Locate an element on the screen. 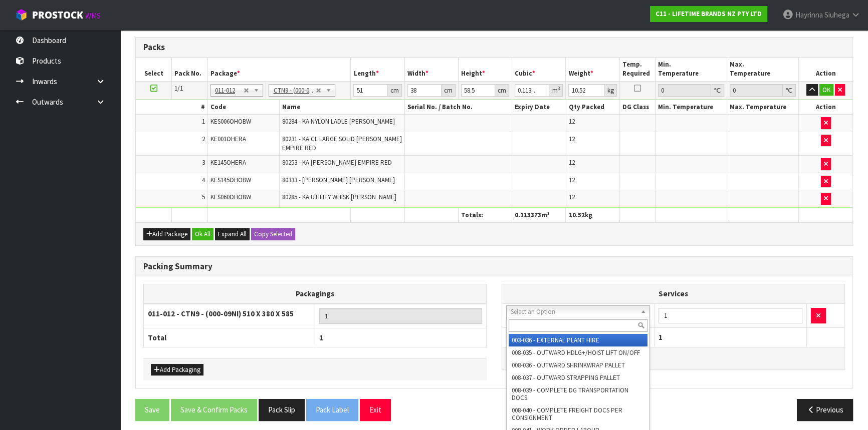  th: Package is located at coordinates (279, 69).